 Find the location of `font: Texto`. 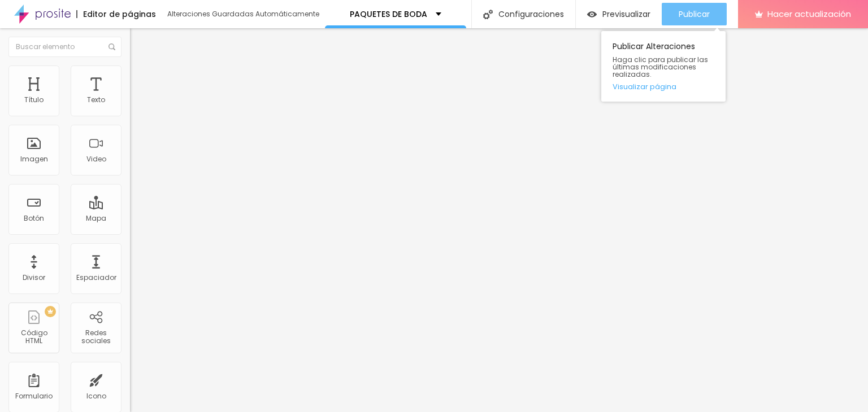

font: Texto is located at coordinates (96, 99).